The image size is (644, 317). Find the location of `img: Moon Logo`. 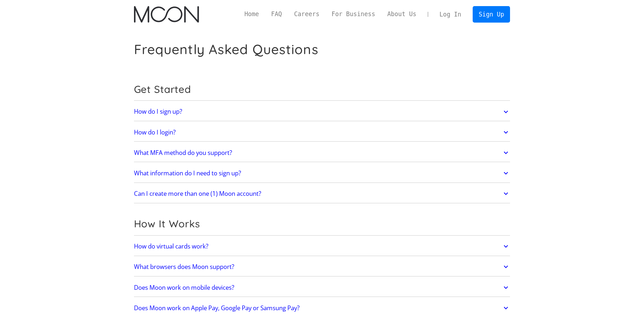

img: Moon Logo is located at coordinates (167, 14).